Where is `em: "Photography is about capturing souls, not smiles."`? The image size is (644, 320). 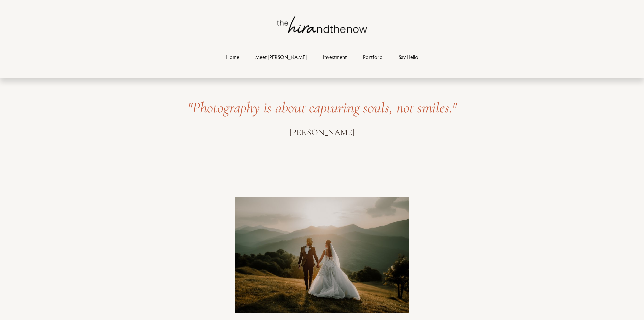
em: "Photography is about capturing souls, not smiles." is located at coordinates (322, 107).